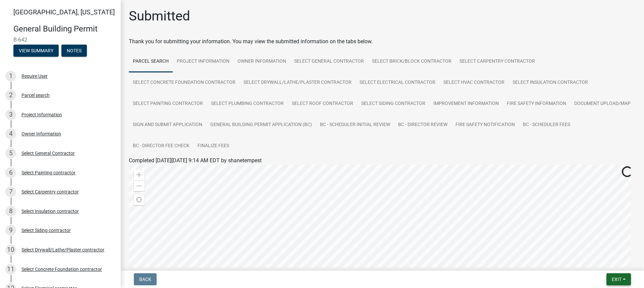 Image resolution: width=644 pixels, height=288 pixels. I want to click on a: Select Painting contractor, so click(168, 104).